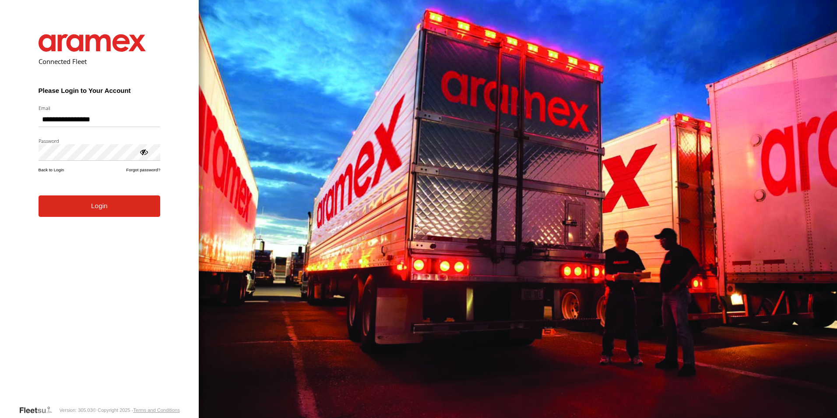  I want to click on label: Password, so click(99, 140).